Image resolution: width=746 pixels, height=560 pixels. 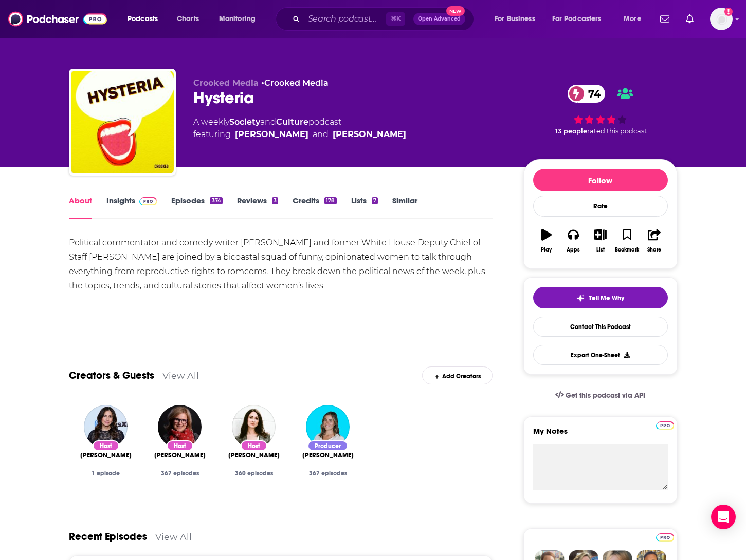 What do you see at coordinates (225, 83) in the screenshot?
I see `span: Crooked Media` at bounding box center [225, 83].